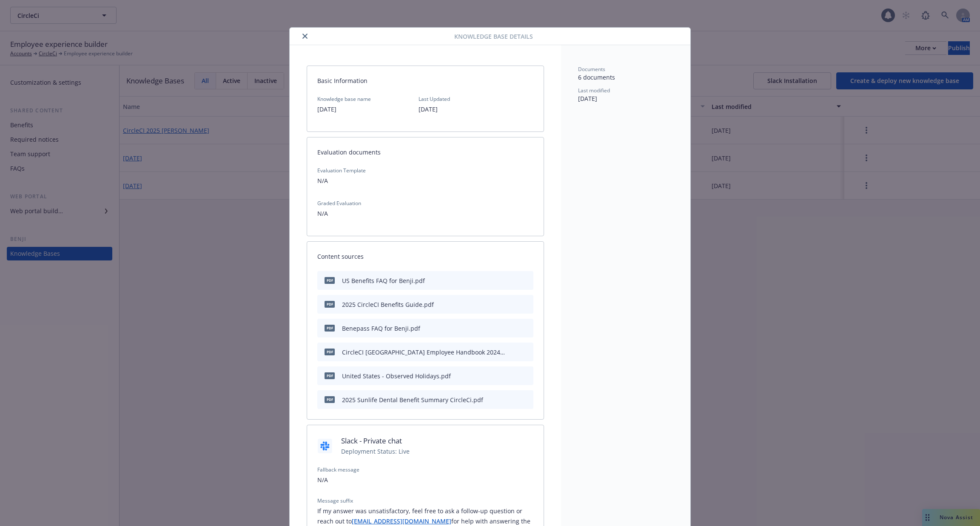 The width and height of the screenshot is (980, 526). Describe the element at coordinates (494, 36) in the screenshot. I see `span: Knowledge base details` at that location.